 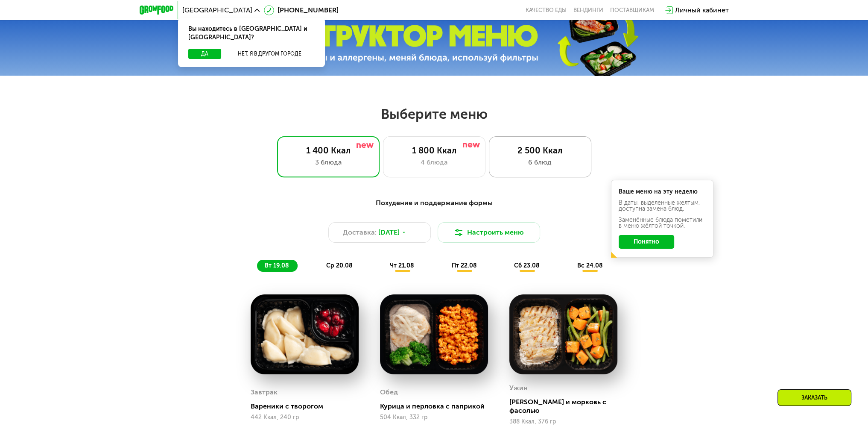 What do you see at coordinates (814, 397) in the screenshot?
I see `div: Заказать` at bounding box center [814, 397].